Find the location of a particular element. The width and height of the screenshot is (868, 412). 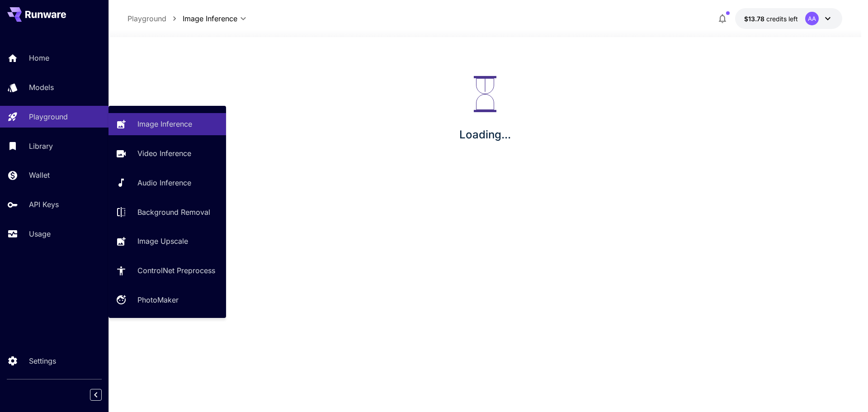

p: Models is located at coordinates (41, 87).